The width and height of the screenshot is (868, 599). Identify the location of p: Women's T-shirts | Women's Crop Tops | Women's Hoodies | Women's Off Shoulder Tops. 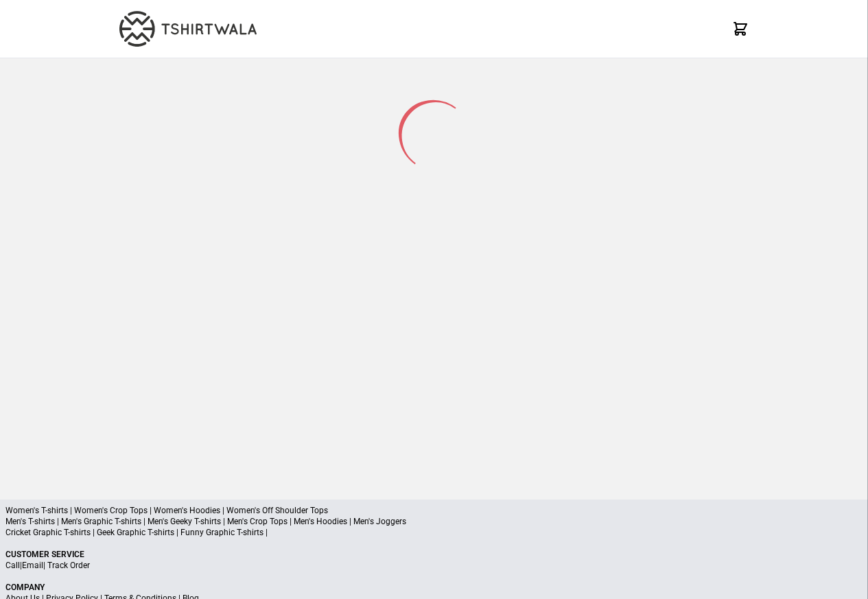
(434, 510).